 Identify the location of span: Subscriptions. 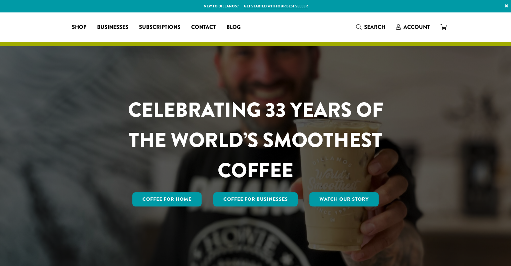
(160, 27).